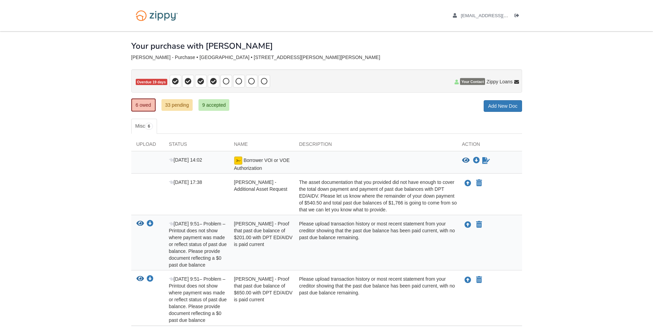 The image size is (653, 327). What do you see at coordinates (376, 196) in the screenshot?
I see `div: The asset documentation that you provided did not have enough to cover the total down payment and...` at bounding box center [376, 196].